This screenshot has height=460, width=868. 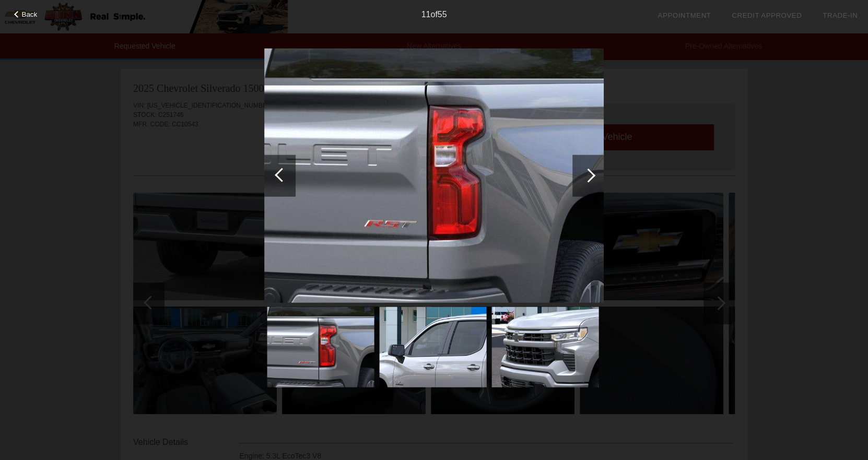 What do you see at coordinates (442, 14) in the screenshot?
I see `span: 55` at bounding box center [442, 14].